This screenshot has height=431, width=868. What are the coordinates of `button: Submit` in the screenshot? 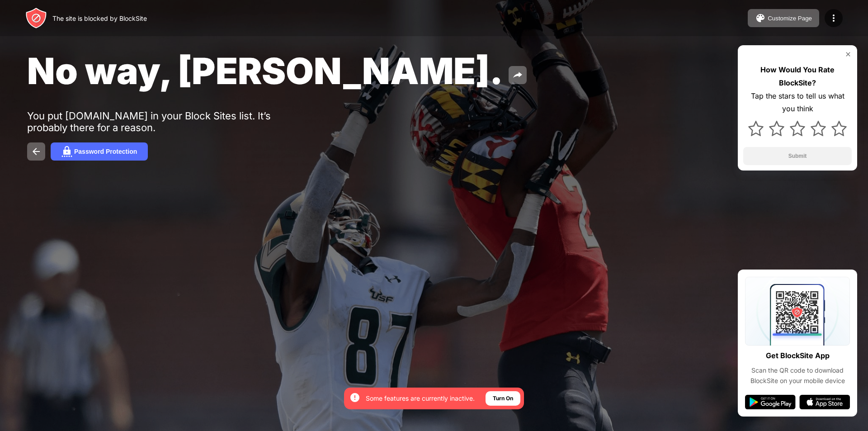 It's located at (797, 156).